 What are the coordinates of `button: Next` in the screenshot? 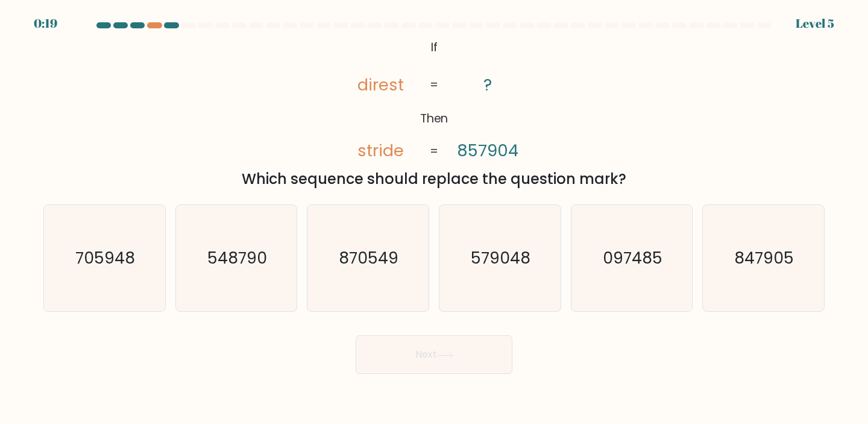 It's located at (434, 355).